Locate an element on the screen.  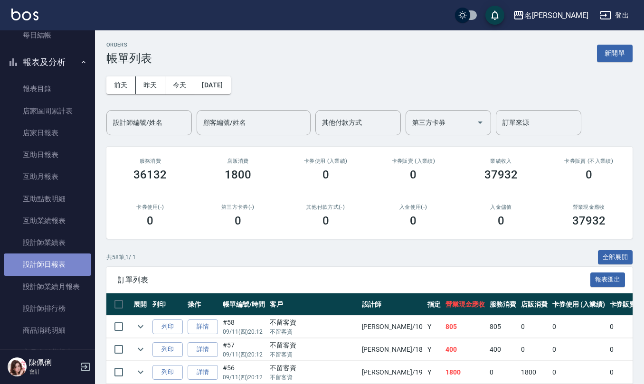
a: 設計師業績月報表 is located at coordinates (47, 287).